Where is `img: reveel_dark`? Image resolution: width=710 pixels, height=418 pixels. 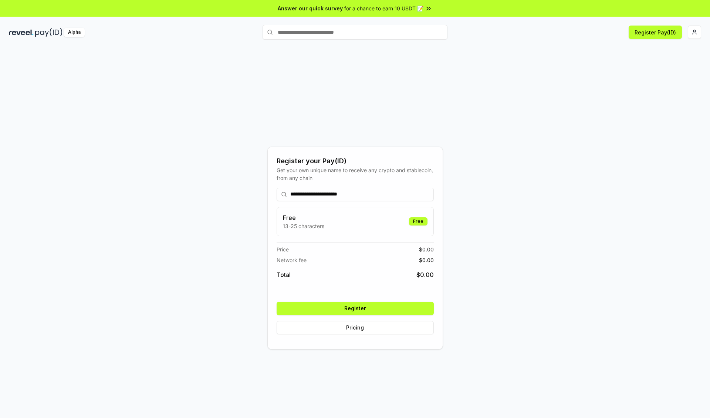 img: reveel_dark is located at coordinates (21, 32).